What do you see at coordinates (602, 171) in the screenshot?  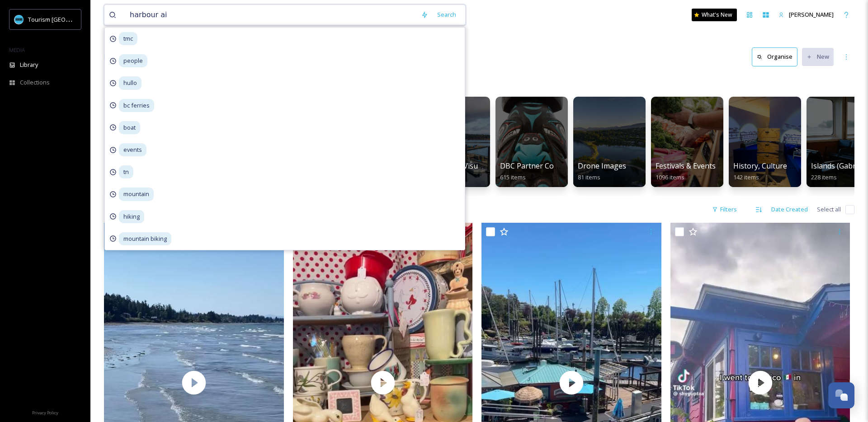 I see `a: Drone Images81 items` at bounding box center [602, 171].